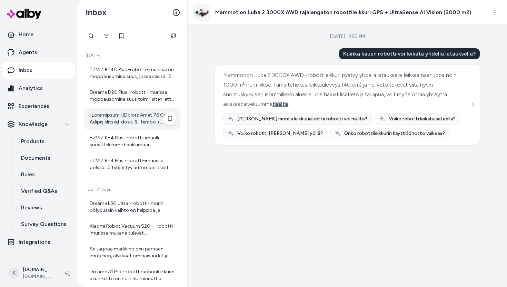 The width and height of the screenshot is (507, 287). Describe the element at coordinates (44, 224) in the screenshot. I see `p: Survey Questions` at that location.